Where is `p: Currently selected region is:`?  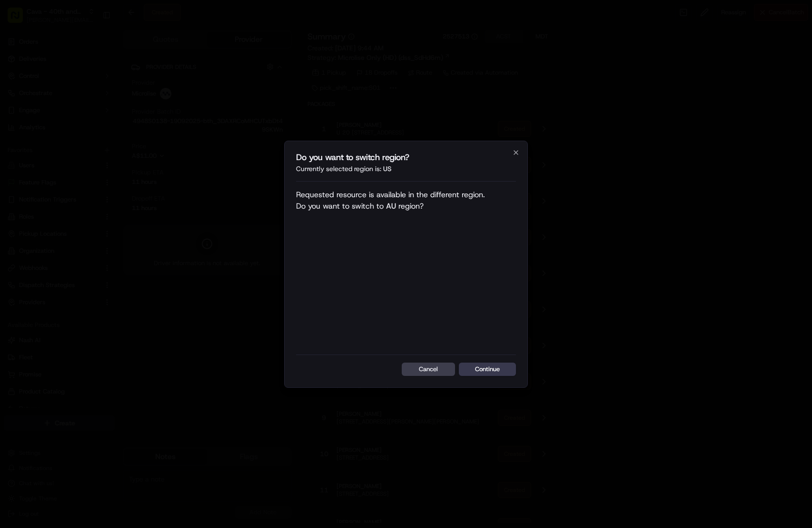 p: Currently selected region is: is located at coordinates (406, 169).